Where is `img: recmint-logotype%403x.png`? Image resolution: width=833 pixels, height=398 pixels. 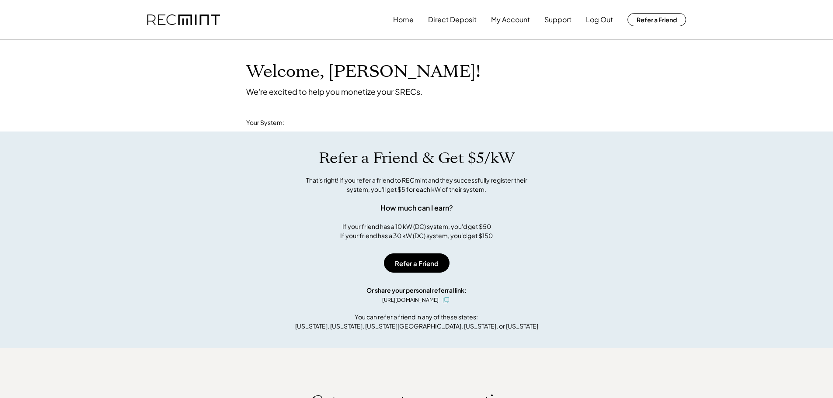 img: recmint-logotype%403x.png is located at coordinates (184, 20).